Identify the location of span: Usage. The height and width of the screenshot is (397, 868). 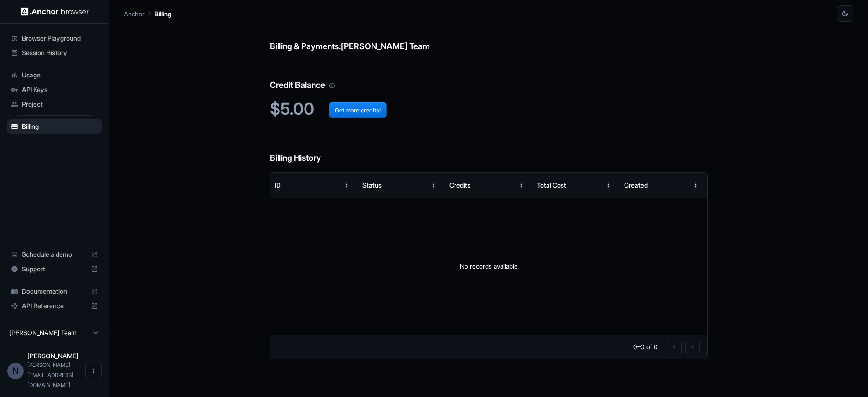
(60, 75).